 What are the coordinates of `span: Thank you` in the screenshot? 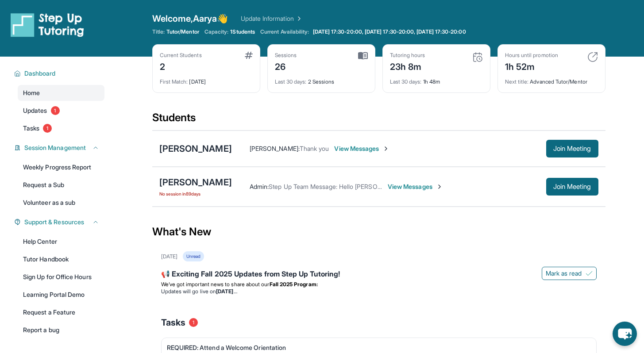 It's located at (314, 148).